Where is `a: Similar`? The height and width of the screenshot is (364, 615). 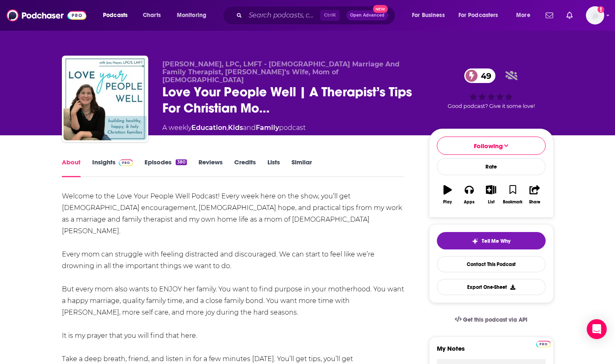 a: Similar is located at coordinates (301, 167).